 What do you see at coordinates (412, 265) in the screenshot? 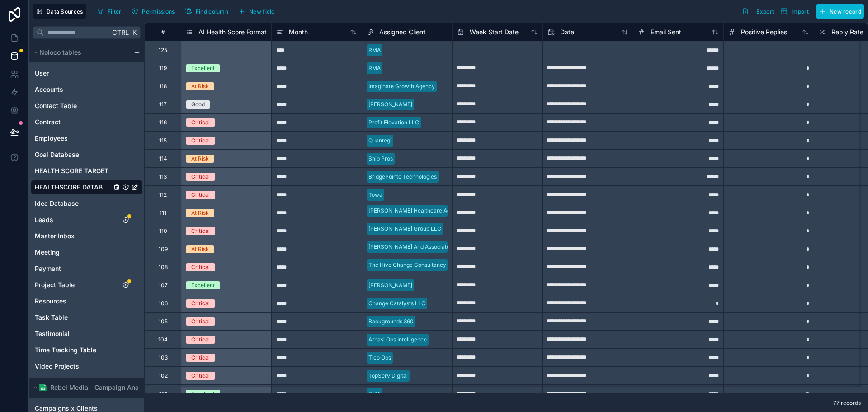
I see `div: The Hive Change Consultancy Ltd` at bounding box center [412, 265].